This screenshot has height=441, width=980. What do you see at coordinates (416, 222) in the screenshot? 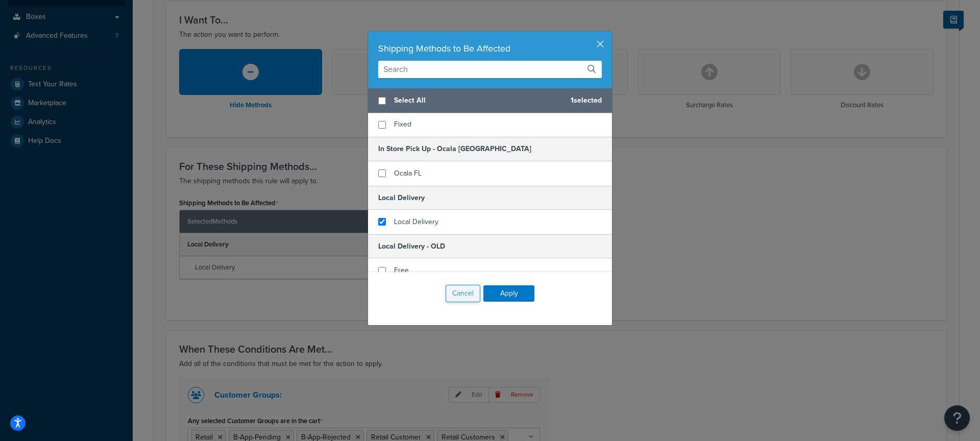
I see `span: Local Delivery` at bounding box center [416, 222].